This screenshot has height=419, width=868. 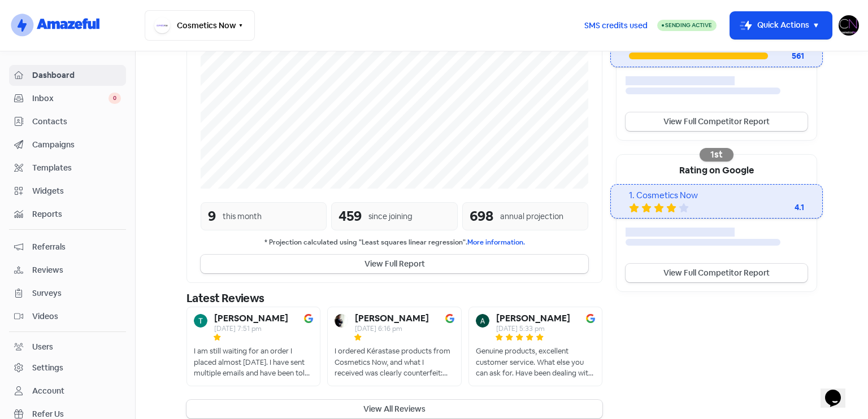 What do you see at coordinates (70, 99) in the screenshot?
I see `span: Inbox` at bounding box center [70, 99].